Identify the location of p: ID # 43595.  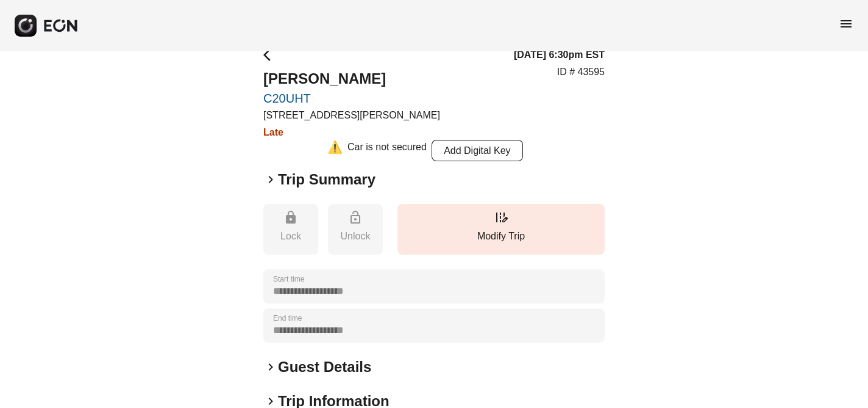
(581, 72).